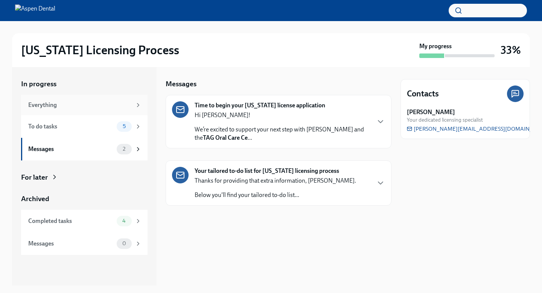  Describe the element at coordinates (435, 46) in the screenshot. I see `strong: My progress` at that location.